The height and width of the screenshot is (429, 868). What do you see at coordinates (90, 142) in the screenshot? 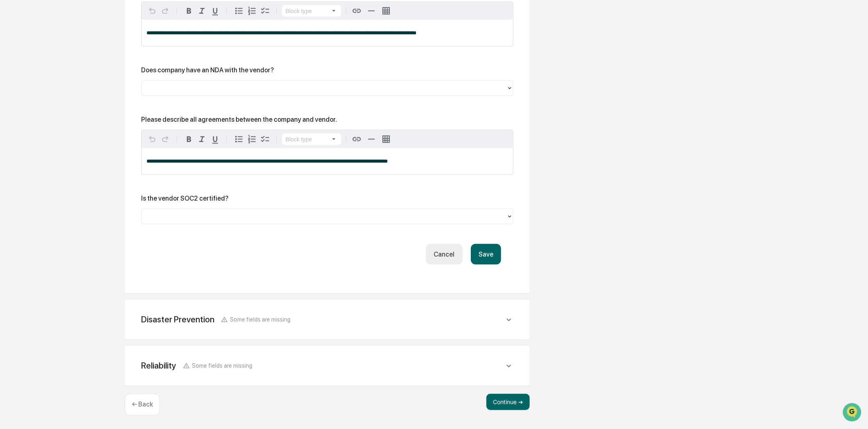
I see `span: Pylon` at bounding box center [90, 142].